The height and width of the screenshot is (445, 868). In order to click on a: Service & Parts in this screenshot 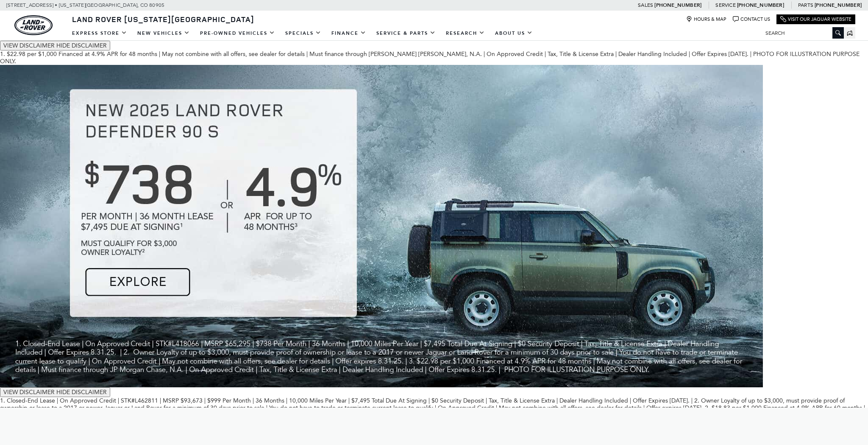, I will do `click(406, 33)`.